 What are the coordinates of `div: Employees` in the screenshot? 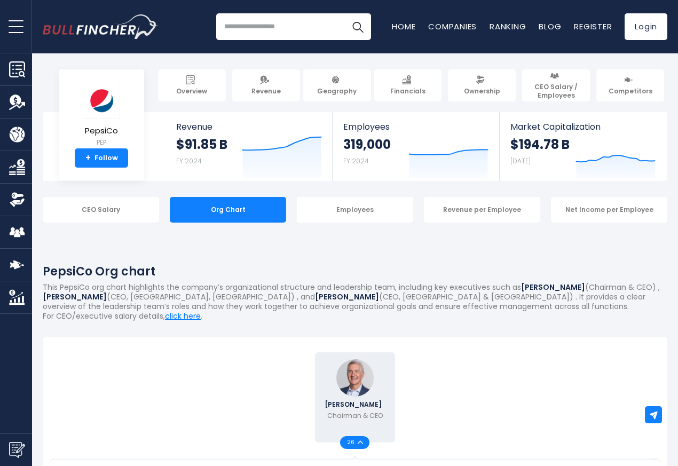 It's located at (355, 210).